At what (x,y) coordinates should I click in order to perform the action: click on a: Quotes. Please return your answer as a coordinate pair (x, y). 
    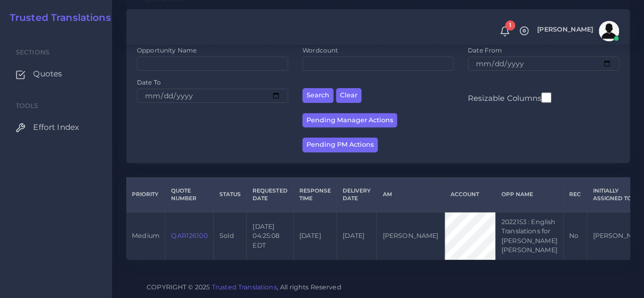
    Looking at the image, I should click on (56, 74).